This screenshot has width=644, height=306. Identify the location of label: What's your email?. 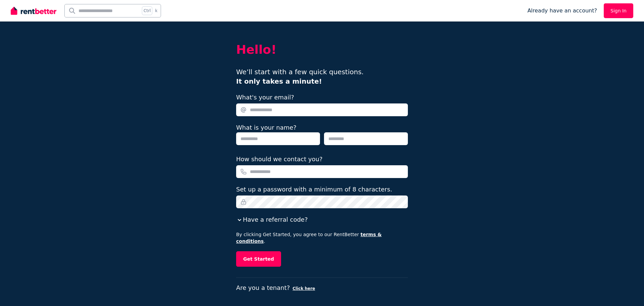
(265, 98).